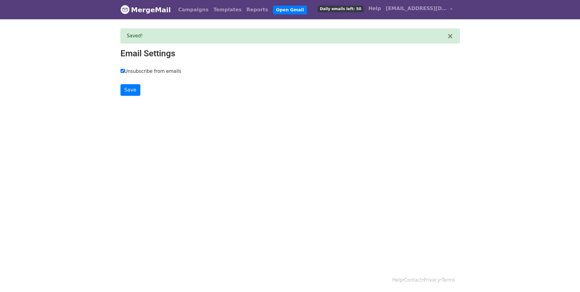 The width and height of the screenshot is (580, 292). What do you see at coordinates (340, 9) in the screenshot?
I see `a: Daily emails left: 50` at bounding box center [340, 9].